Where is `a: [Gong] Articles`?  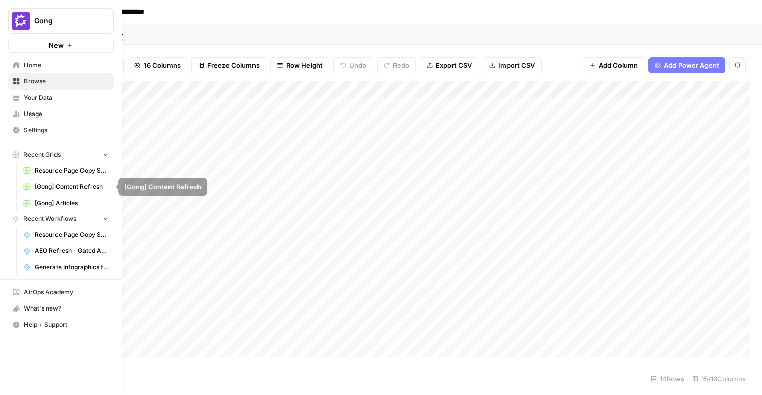
a: [Gong] Articles is located at coordinates (66, 203).